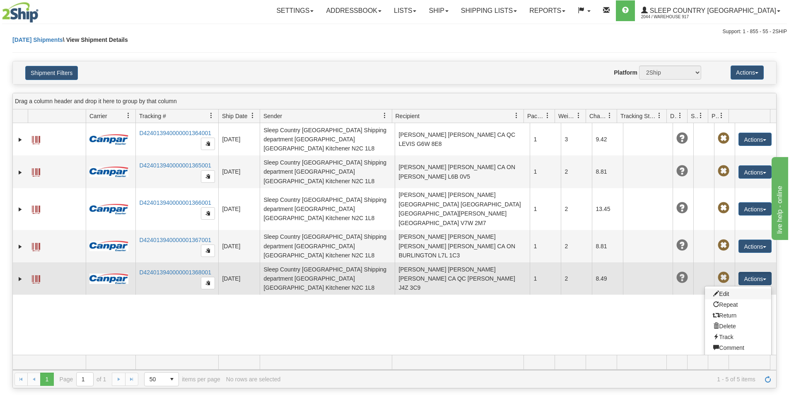  Describe the element at coordinates (20, 12) in the screenshot. I see `img: logo2044.jpg` at that location.